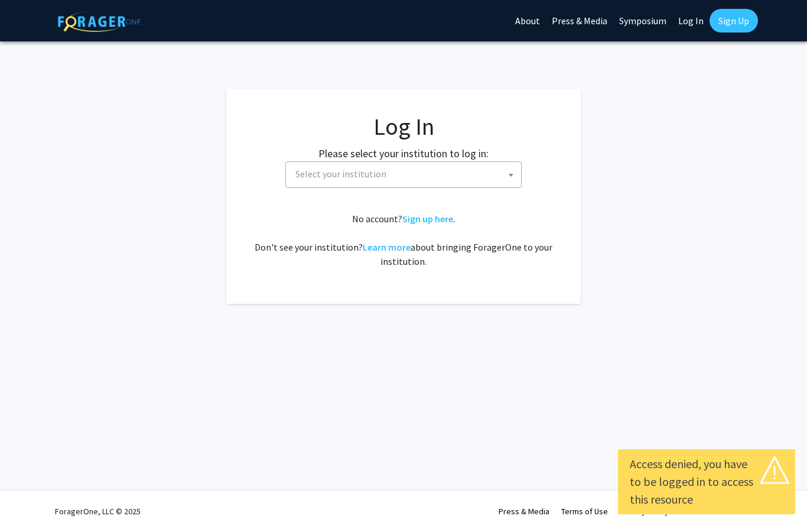  I want to click on a: Press & Media, so click(524, 511).